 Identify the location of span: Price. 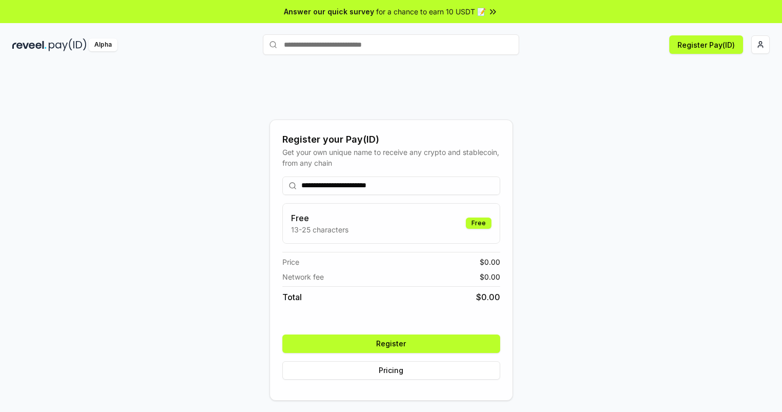
(291, 262).